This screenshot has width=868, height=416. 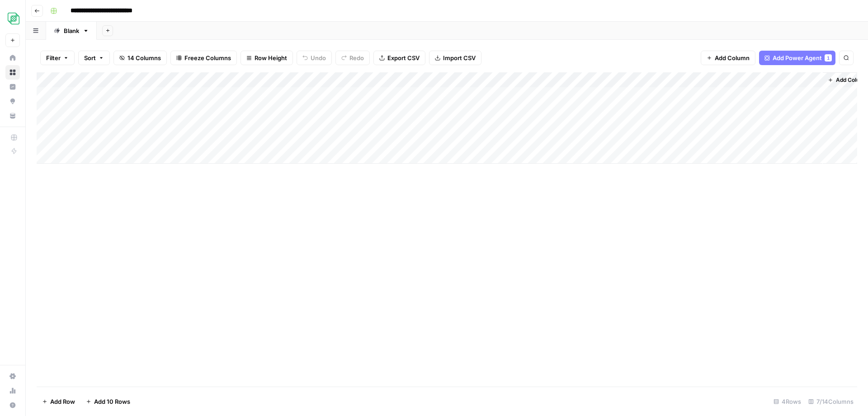 I want to click on a: Settings, so click(x=13, y=377).